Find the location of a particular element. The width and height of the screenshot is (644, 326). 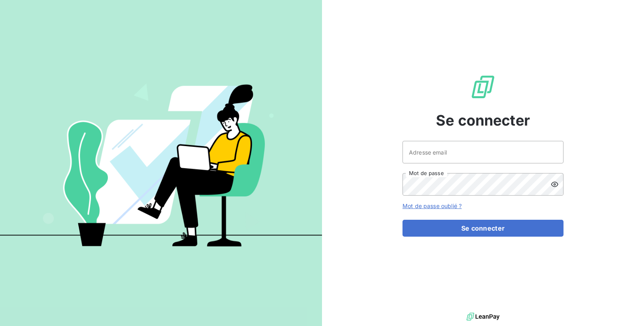

button: Se connecter is located at coordinates (483, 228).